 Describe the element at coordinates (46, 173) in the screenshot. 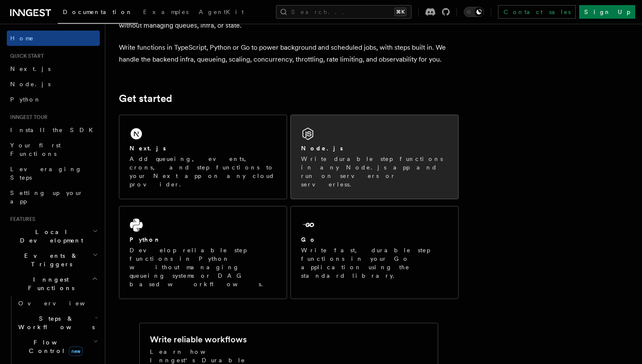

I see `span: Leveraging Steps` at that location.